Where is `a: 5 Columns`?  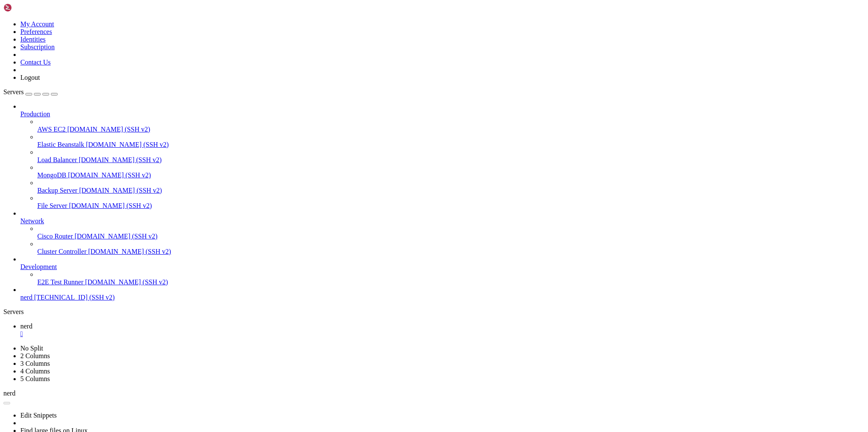 a: 5 Columns is located at coordinates (35, 378).